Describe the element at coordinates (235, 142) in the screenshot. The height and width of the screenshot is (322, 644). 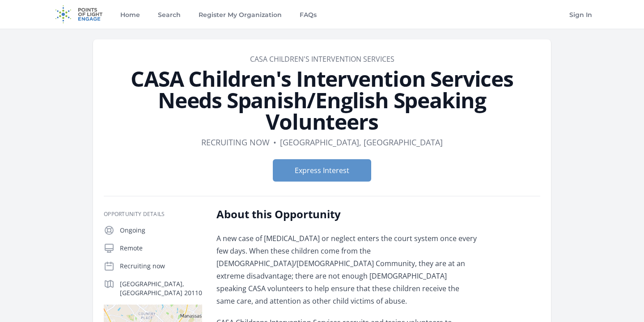
I see `dd: Recruiting now` at that location.